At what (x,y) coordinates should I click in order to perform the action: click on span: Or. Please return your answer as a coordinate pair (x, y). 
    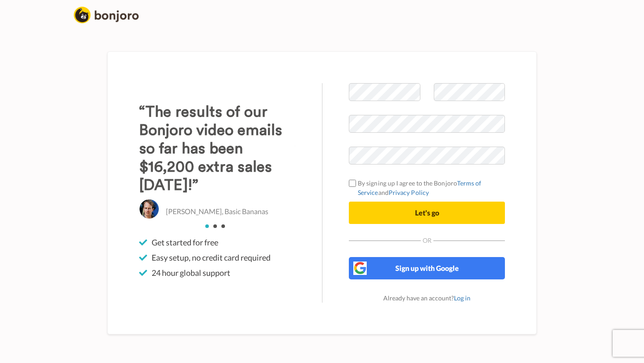
    Looking at the image, I should click on (427, 241).